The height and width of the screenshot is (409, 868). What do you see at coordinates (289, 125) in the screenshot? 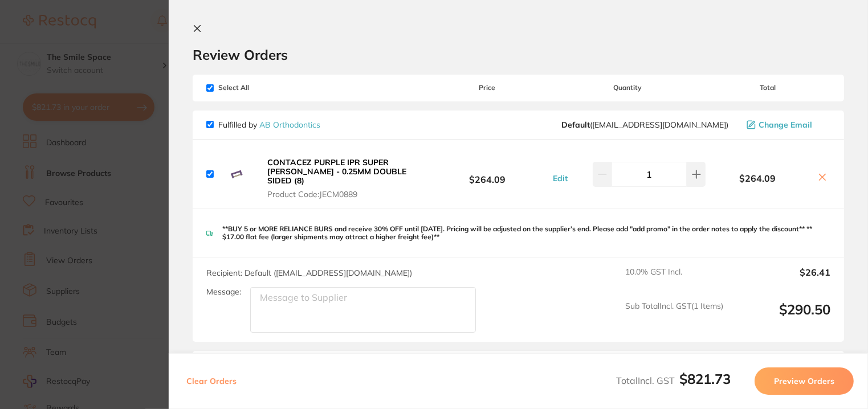
I see `a: AB Orthodontics` at bounding box center [289, 125].